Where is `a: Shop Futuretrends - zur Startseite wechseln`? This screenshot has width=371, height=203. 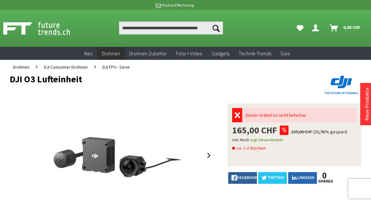 a: Shop Futuretrends - zur Startseite wechseln is located at coordinates (44, 28).